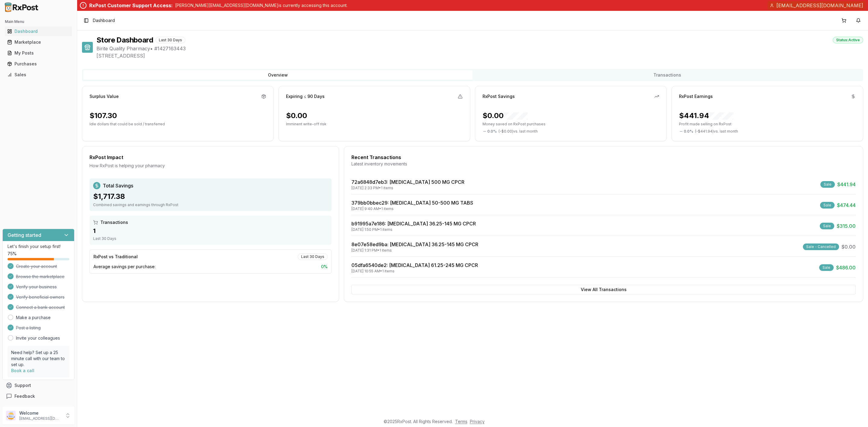 The image size is (868, 427). What do you see at coordinates (38, 53) in the screenshot?
I see `button: My Posts` at bounding box center [38, 53].